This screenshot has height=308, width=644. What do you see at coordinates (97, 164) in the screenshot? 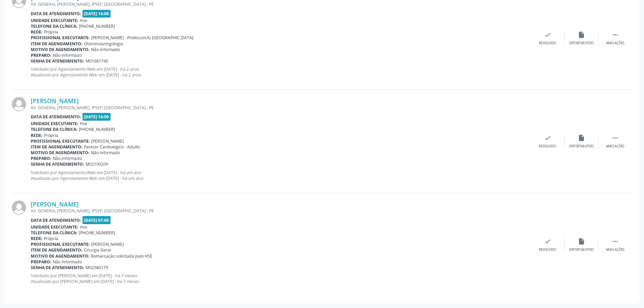
I see `span: M02100209` at bounding box center [97, 164].